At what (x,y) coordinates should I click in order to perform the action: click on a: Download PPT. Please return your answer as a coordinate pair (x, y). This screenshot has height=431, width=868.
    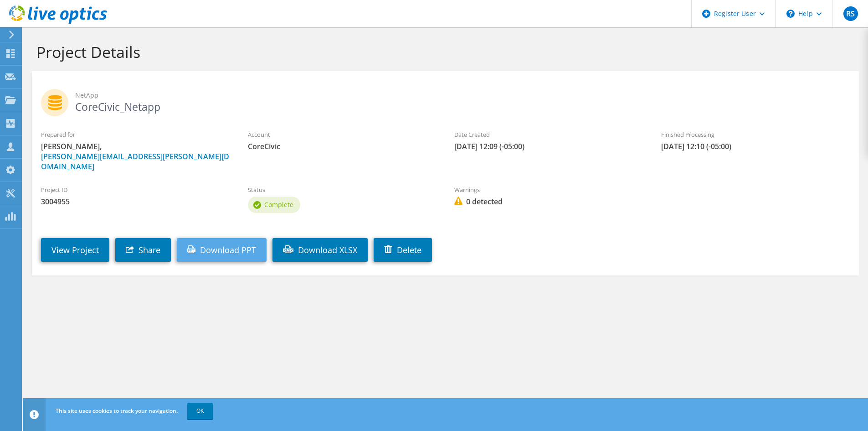
    Looking at the image, I should click on (221, 250).